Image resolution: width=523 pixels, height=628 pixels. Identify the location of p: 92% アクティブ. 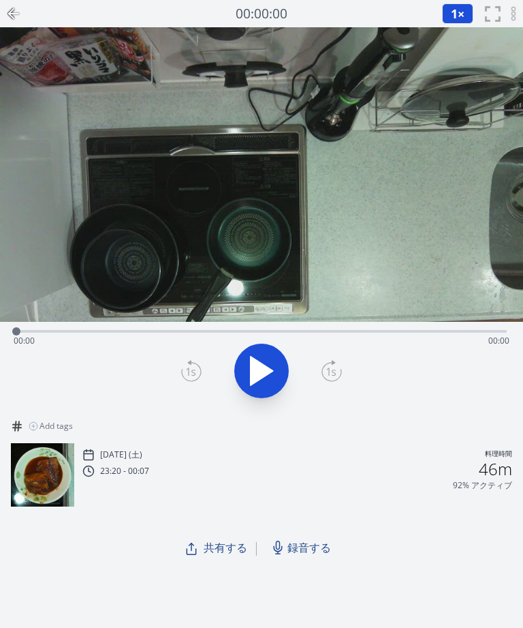
(483, 485).